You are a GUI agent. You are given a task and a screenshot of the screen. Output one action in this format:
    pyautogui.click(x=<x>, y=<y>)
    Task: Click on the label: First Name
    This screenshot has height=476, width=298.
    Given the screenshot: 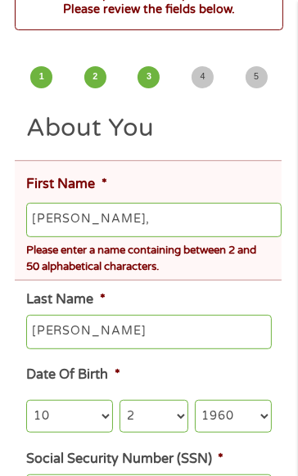 What is the action you would take?
    pyautogui.click(x=66, y=184)
    